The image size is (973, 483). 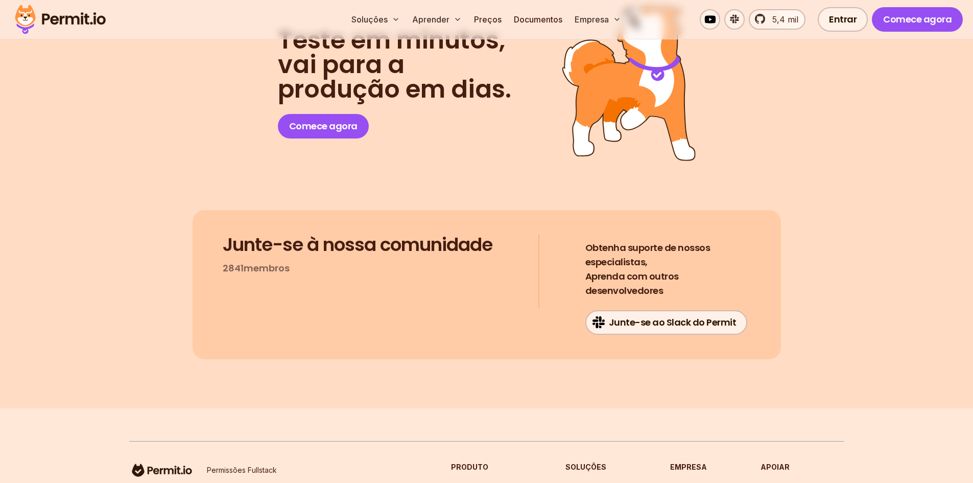 I want to click on font: Documentos, so click(x=538, y=19).